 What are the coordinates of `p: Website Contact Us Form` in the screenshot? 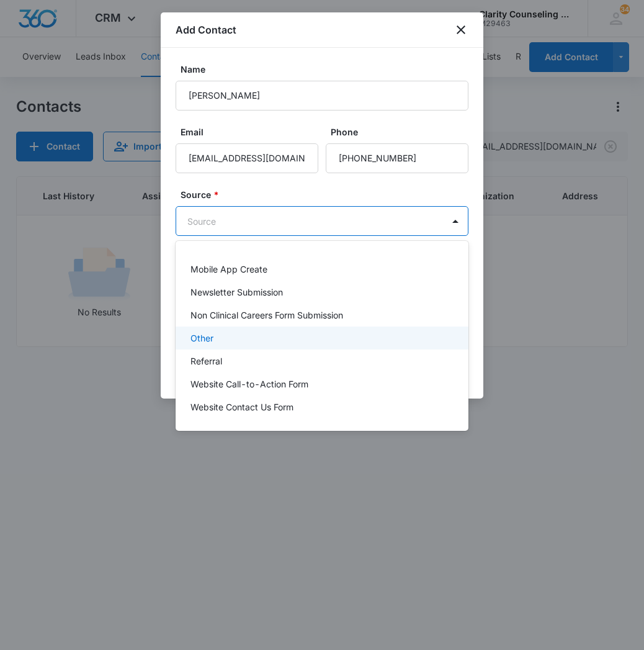 It's located at (242, 406).